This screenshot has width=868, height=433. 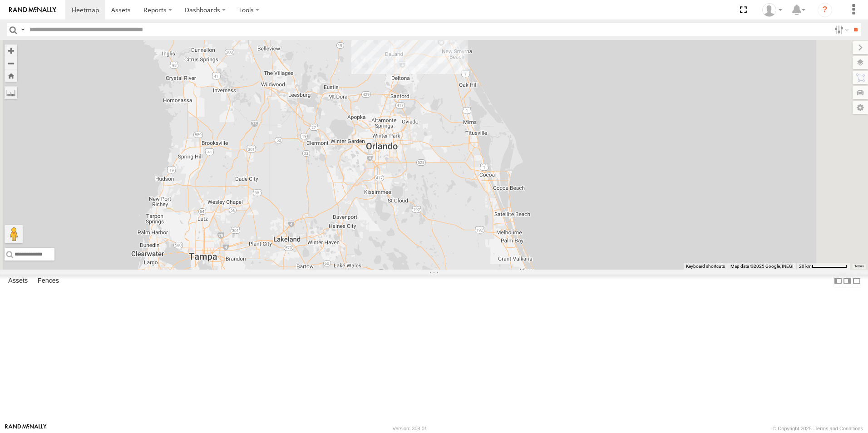 What do you see at coordinates (762, 266) in the screenshot?
I see `span: Map data ©2025 Google, INEGI` at bounding box center [762, 266].